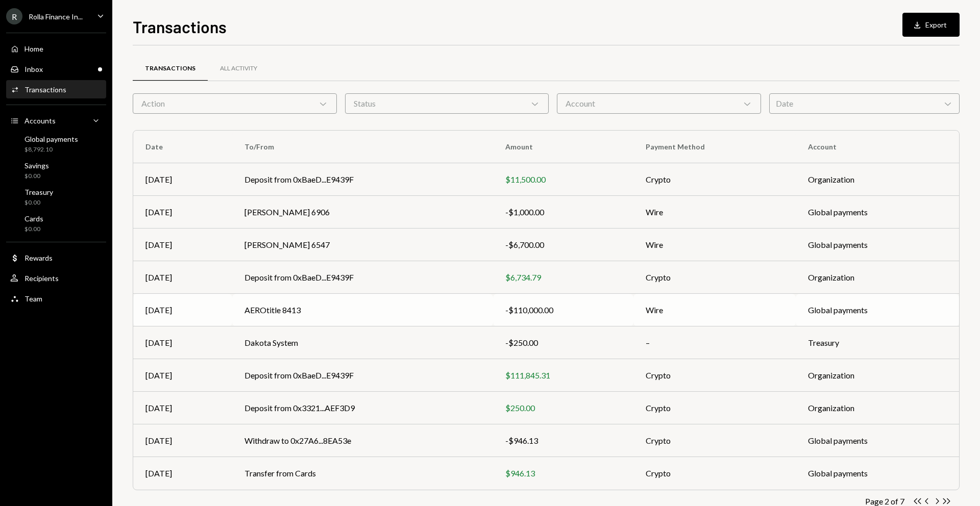 The height and width of the screenshot is (506, 980). I want to click on div: Page 2 of 7, so click(885, 501).